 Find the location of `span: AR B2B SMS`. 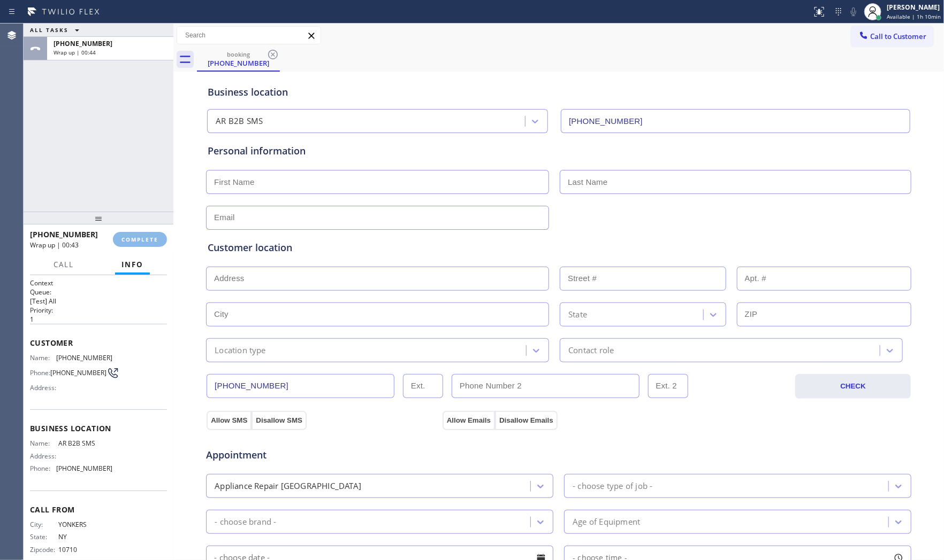

span: AR B2B SMS is located at coordinates (85, 443).